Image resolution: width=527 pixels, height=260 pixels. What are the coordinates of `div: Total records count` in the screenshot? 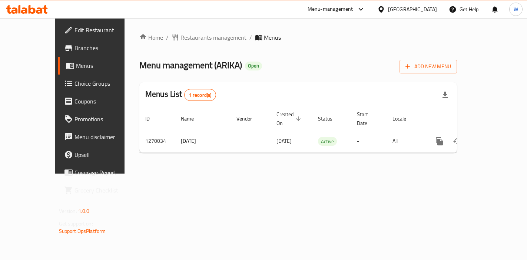 It's located at (200, 95).